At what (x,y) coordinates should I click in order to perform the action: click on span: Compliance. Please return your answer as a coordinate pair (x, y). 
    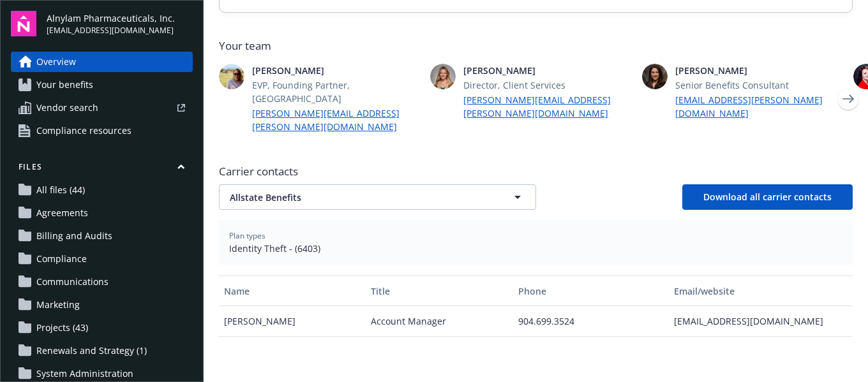
    Looking at the image, I should click on (61, 259).